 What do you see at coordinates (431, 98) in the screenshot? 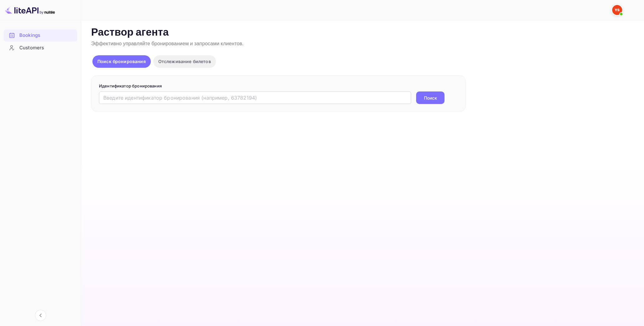
I see `ya-tr-span: Поиск` at bounding box center [431, 98].